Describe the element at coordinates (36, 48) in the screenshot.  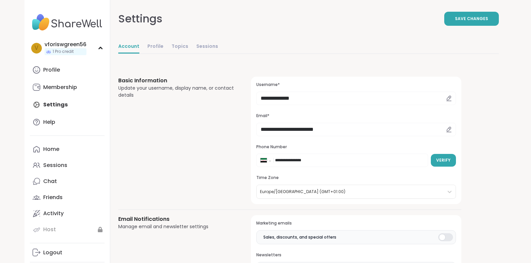
I see `span: v` at that location.